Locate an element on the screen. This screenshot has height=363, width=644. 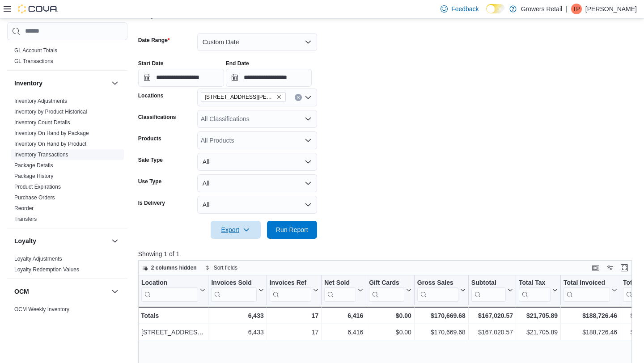
div: Inventory is located at coordinates (67, 162).